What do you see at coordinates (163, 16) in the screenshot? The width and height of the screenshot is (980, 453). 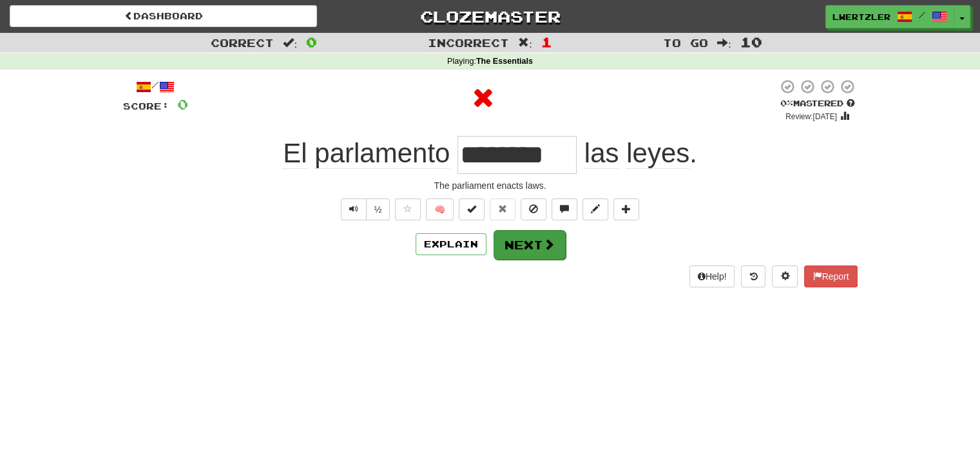 I see `a: Dashboard` at bounding box center [163, 16].